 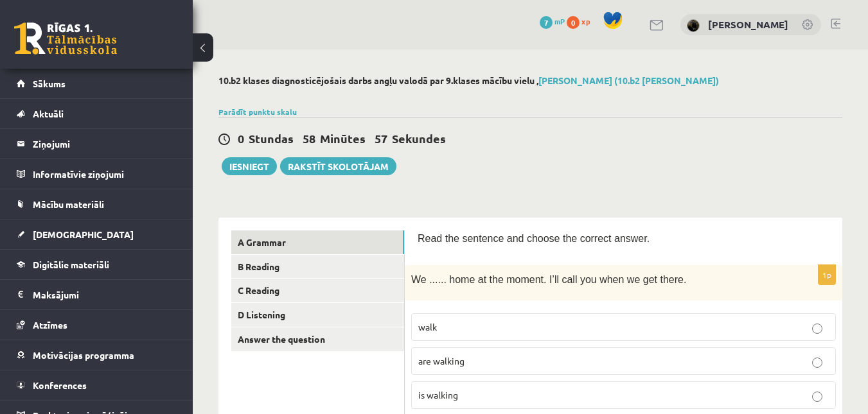 I want to click on span: We ...... home at the moment. I’ll call you when we get there., so click(x=549, y=280).